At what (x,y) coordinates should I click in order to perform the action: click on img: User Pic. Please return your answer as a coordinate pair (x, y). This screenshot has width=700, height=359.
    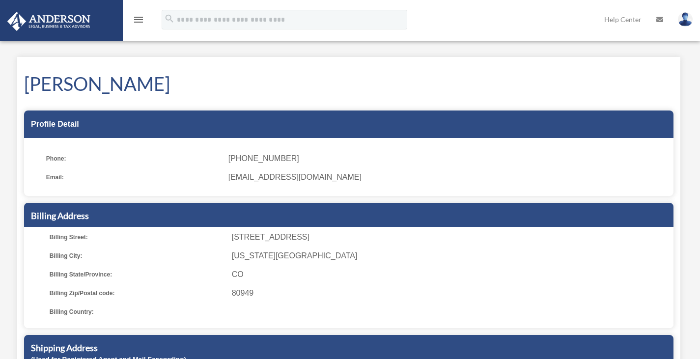
    Looking at the image, I should click on (685, 19).